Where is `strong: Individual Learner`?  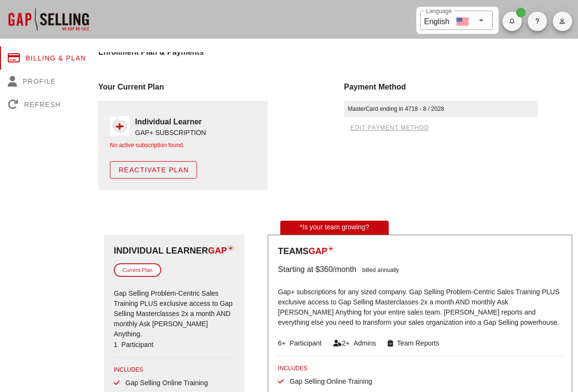 strong: Individual Learner is located at coordinates (169, 121).